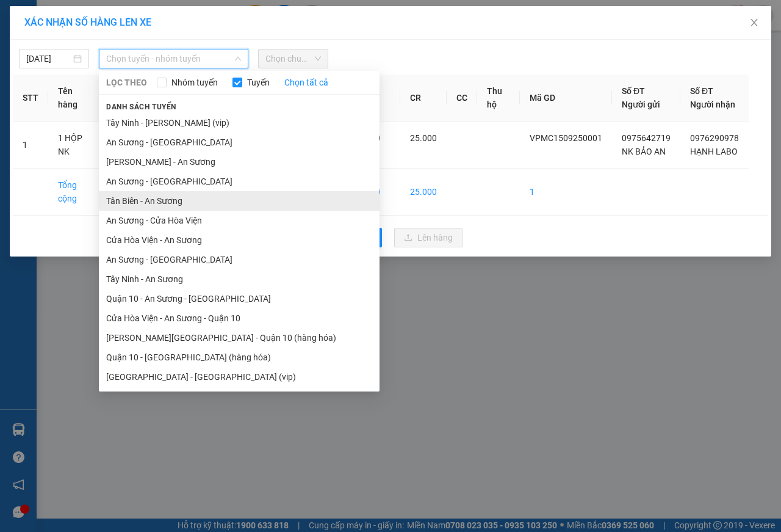  What do you see at coordinates (239, 201) in the screenshot?
I see `li: Tân Biên - An Sương` at bounding box center [239, 201].